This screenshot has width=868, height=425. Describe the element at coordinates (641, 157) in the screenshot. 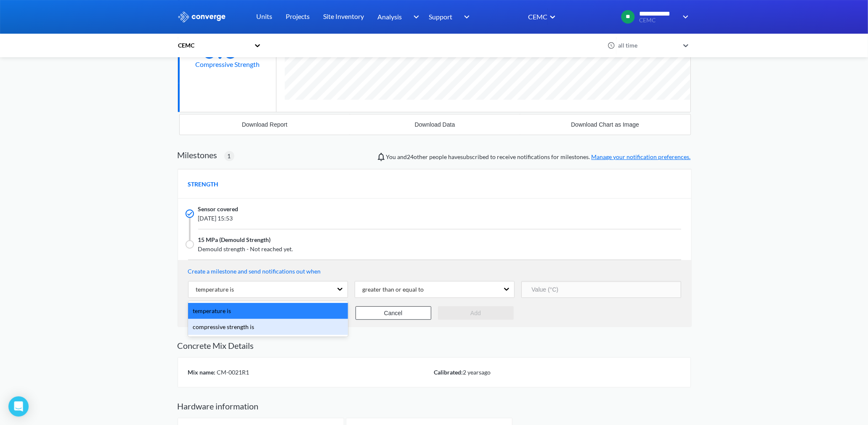

I see `a: Manage your notification preferences.` at that location.